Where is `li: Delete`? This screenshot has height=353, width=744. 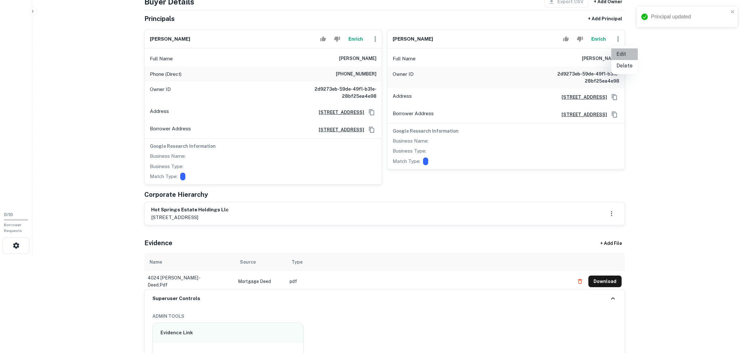 li: Delete is located at coordinates (624, 66).